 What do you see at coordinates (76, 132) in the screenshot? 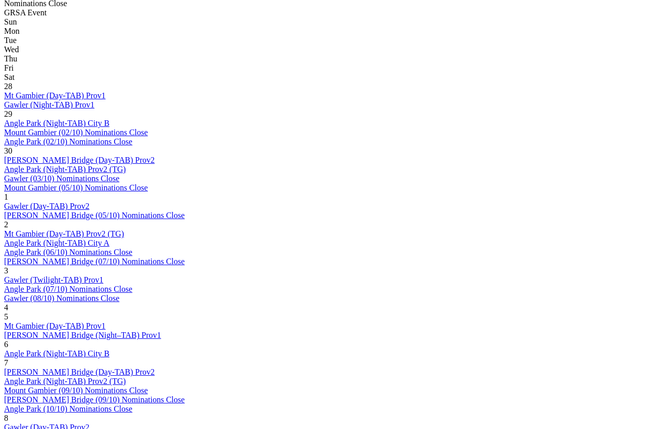
I see `a: Mount Gambier (02/10) Nominations Close` at bounding box center [76, 132].